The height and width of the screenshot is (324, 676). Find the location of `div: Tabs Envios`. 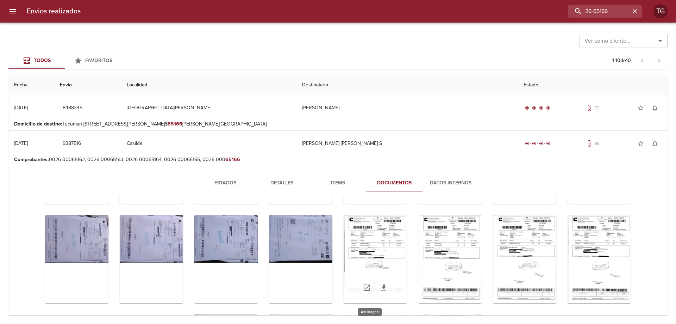

div: Tabs Envios is located at coordinates (65, 61).